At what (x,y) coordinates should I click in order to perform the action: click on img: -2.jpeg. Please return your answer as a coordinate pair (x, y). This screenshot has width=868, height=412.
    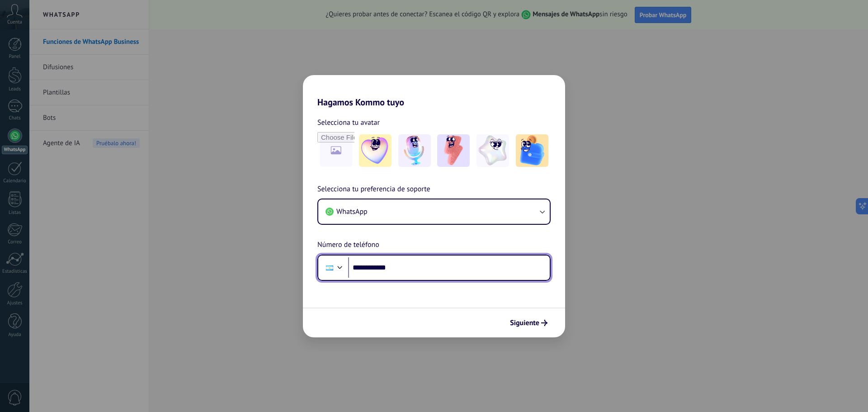
    Looking at the image, I should click on (415, 151).